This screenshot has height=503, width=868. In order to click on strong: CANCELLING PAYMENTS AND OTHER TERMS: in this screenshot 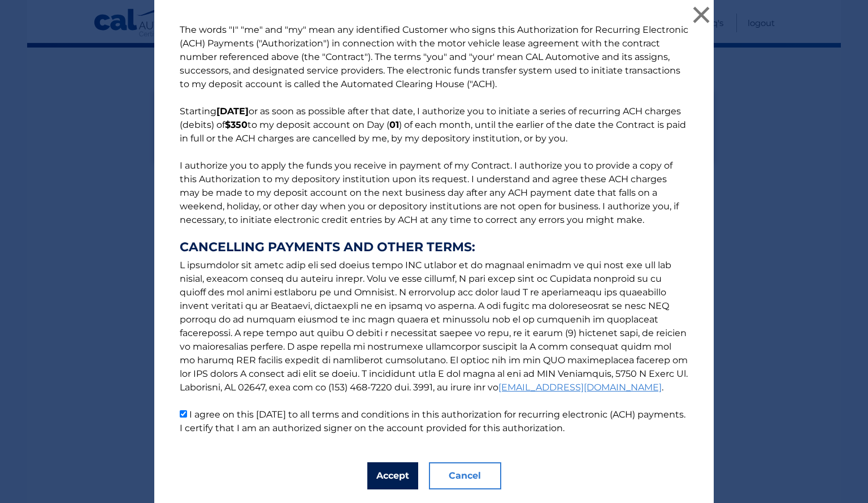, I will do `click(434, 247)`.